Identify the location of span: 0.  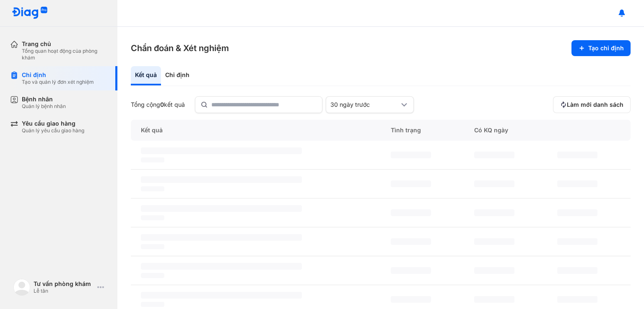
(162, 105).